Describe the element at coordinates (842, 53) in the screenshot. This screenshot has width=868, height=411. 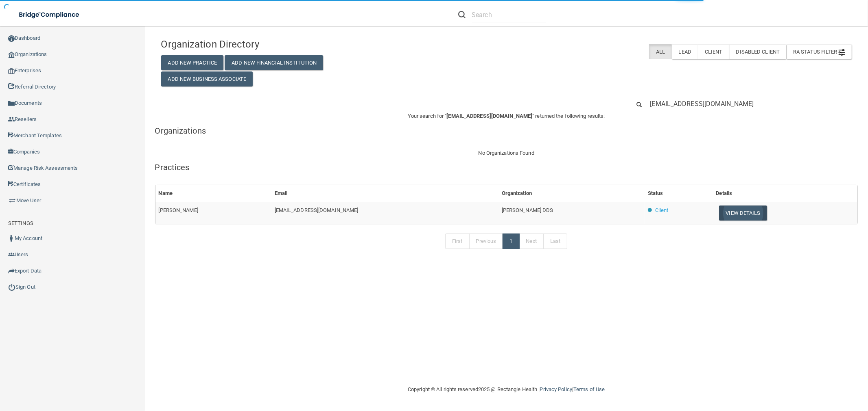
I see `img: icon-filter@2x.21656d0b.png` at that location.